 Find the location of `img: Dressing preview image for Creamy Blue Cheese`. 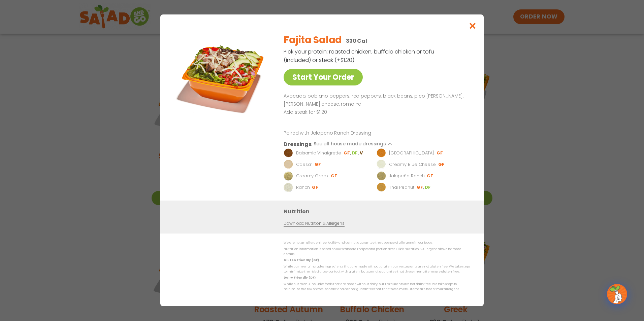

img: Dressing preview image for Creamy Blue Cheese is located at coordinates (381, 165).